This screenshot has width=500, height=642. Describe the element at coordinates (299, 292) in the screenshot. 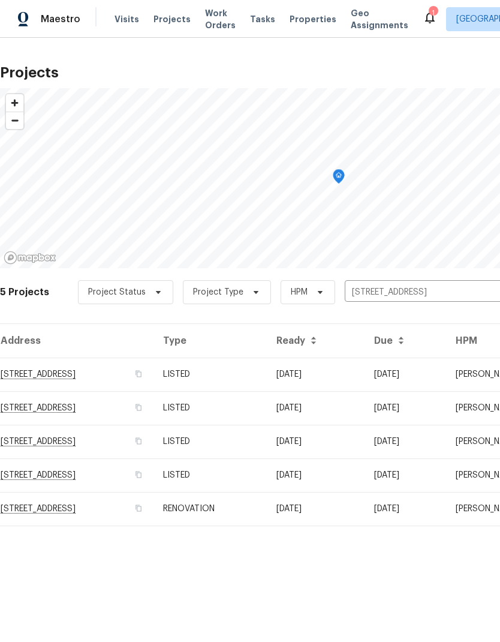

I see `span: HPM` at that location.